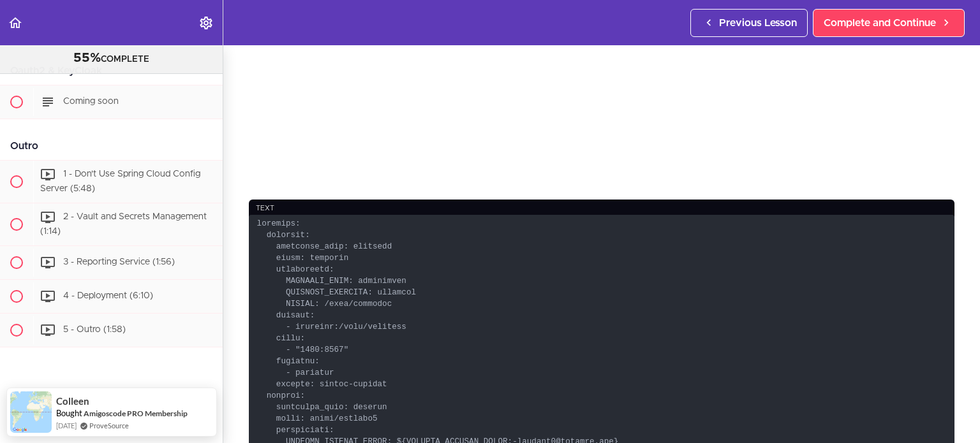  What do you see at coordinates (15, 23) in the screenshot?
I see `svg: Back to course curriculum` at bounding box center [15, 23].